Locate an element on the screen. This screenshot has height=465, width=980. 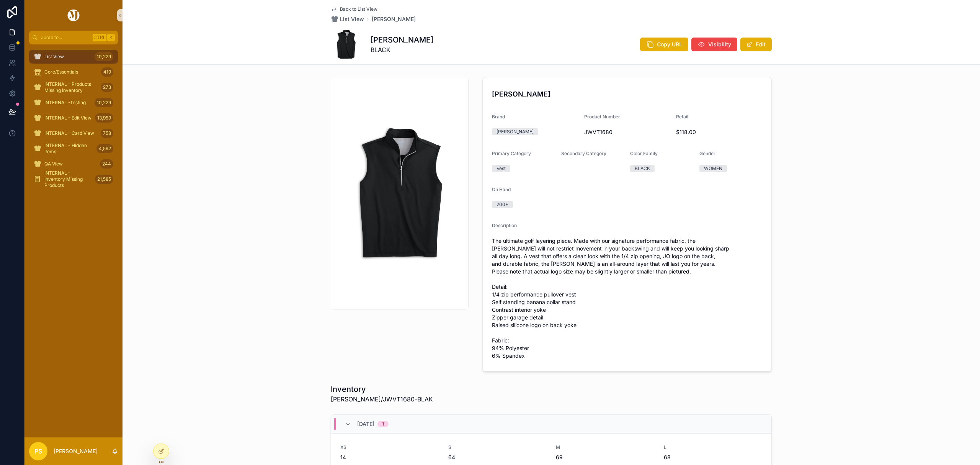
span: INTERNAL -Testing is located at coordinates (65, 103).